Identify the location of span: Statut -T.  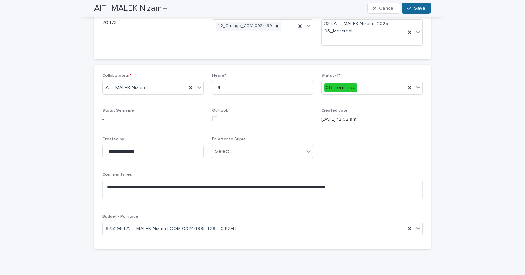
(331, 76).